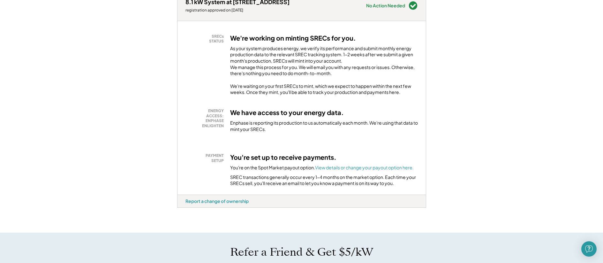 The image size is (603, 263). I want to click on div: Open Intercom Messenger, so click(589, 249).